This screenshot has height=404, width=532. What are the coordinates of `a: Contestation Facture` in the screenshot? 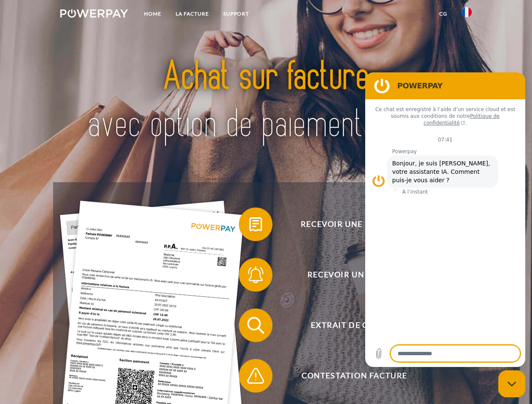 It's located at (348, 376).